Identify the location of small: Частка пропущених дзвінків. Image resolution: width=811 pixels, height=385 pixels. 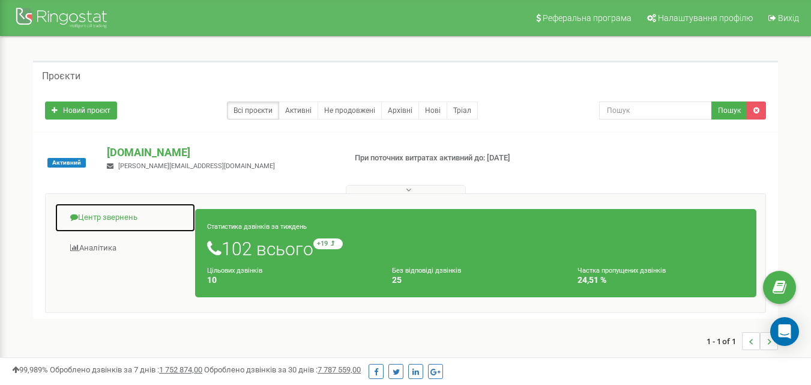
(621, 270).